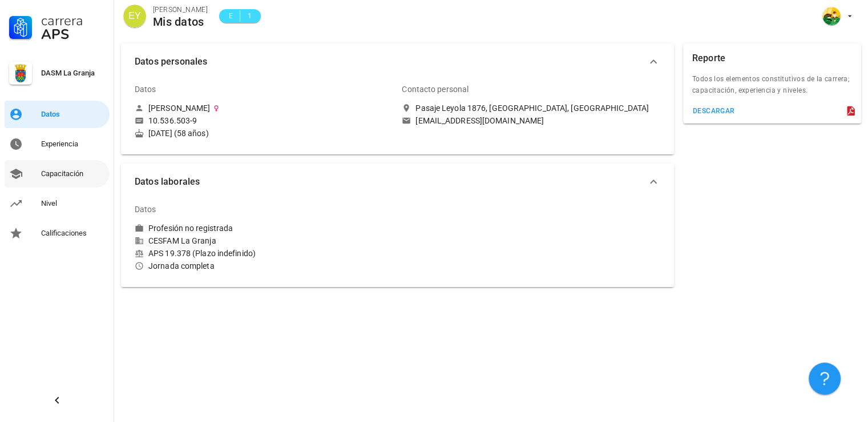 The width and height of the screenshot is (868, 422). Describe the element at coordinates (57, 233) in the screenshot. I see `a: Calificaciones` at that location.